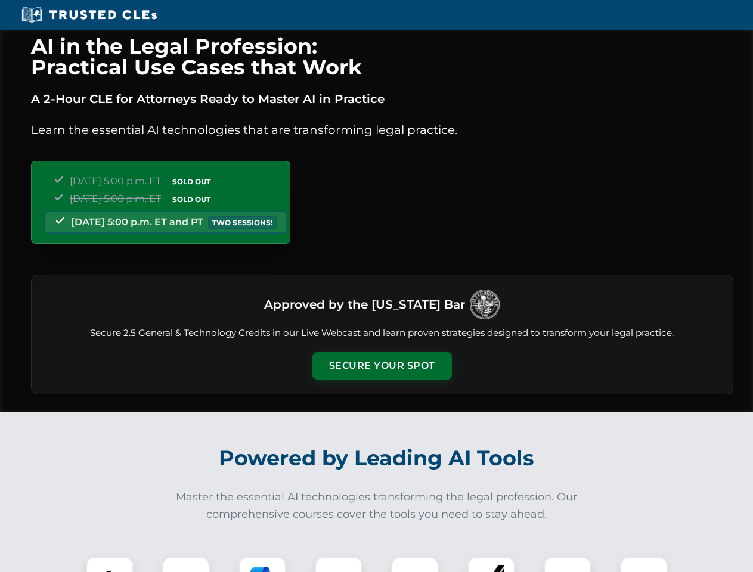 This screenshot has height=572, width=753. Describe the element at coordinates (485, 305) in the screenshot. I see `img: Logo` at that location.